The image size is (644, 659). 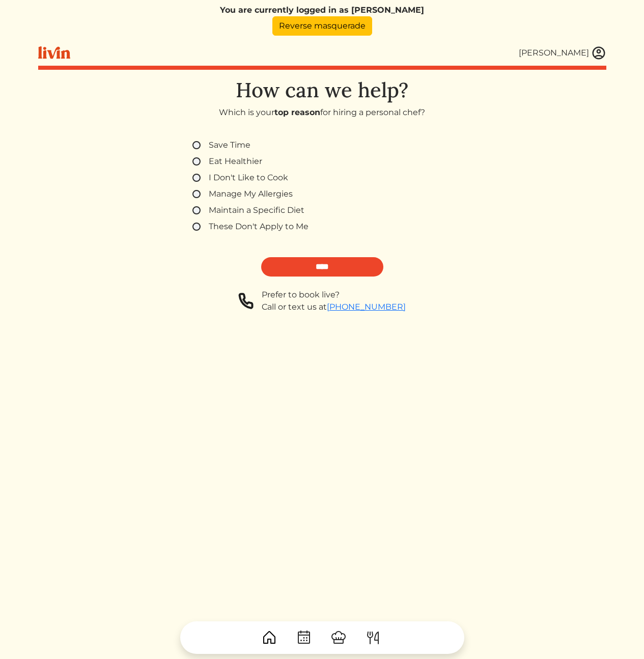 What do you see at coordinates (230, 145) in the screenshot?
I see `label: Save Time` at bounding box center [230, 145].